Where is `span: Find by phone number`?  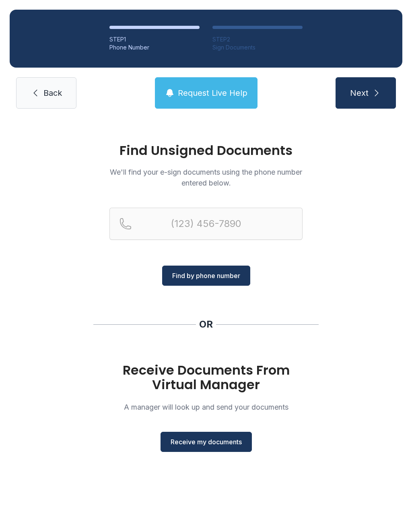
span: Find by phone number is located at coordinates (206, 276).